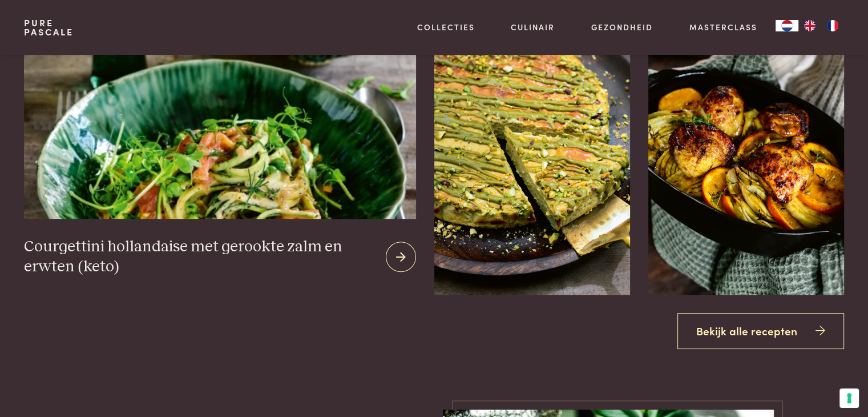 The height and width of the screenshot is (417, 868). What do you see at coordinates (787, 26) in the screenshot?
I see `div: Language` at bounding box center [787, 26].